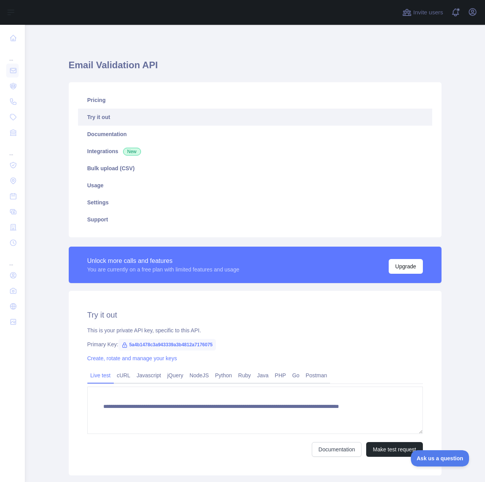 Image resolution: width=485 pixels, height=482 pixels. I want to click on h1: Email Validation API, so click(255, 68).